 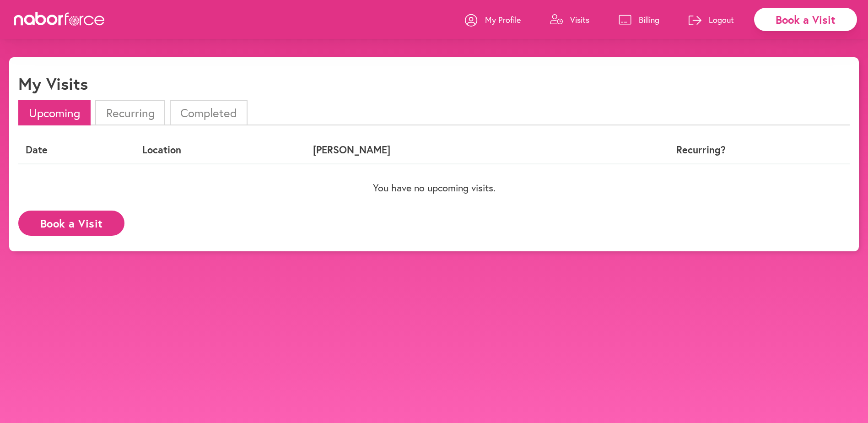 What do you see at coordinates (130, 113) in the screenshot?
I see `li: Recurring` at bounding box center [130, 113].